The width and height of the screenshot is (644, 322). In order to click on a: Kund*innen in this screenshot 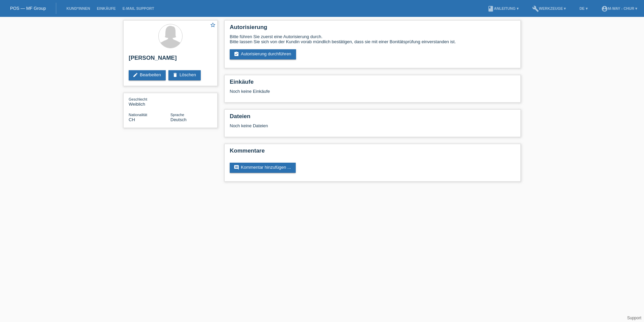, I will do `click(78, 8)`.